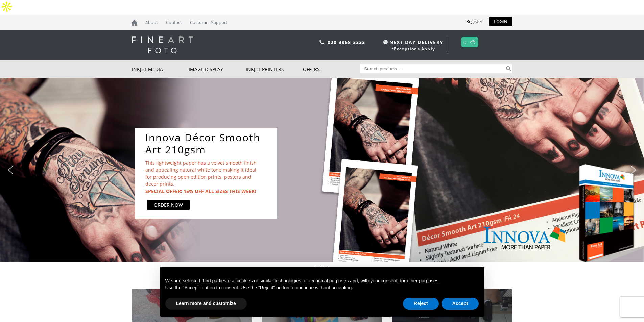 Image resolution: width=644 pixels, height=322 pixels. I want to click on a: About, so click(151, 23).